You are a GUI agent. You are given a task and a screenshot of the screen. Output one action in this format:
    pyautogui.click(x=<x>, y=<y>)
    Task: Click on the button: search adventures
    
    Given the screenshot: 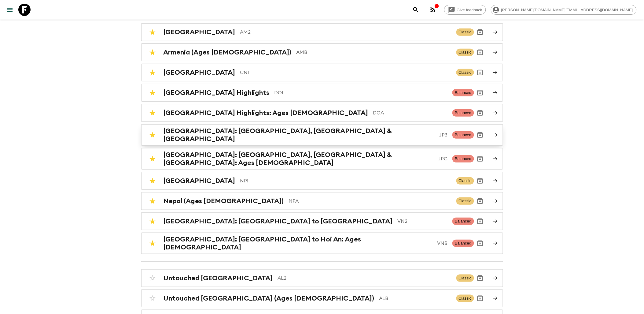 What is the action you would take?
    pyautogui.click(x=416, y=9)
    